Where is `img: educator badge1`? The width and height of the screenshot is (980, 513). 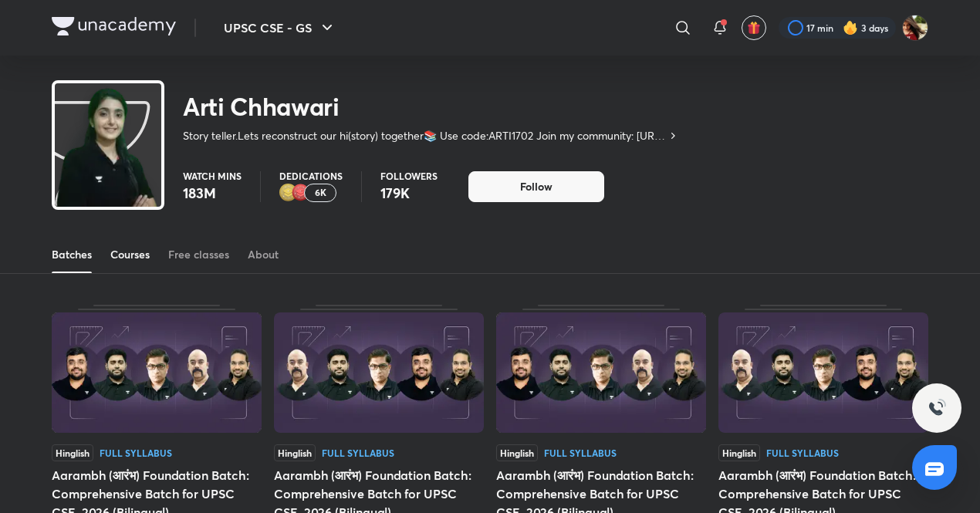
img: educator badge1 is located at coordinates (301, 193).